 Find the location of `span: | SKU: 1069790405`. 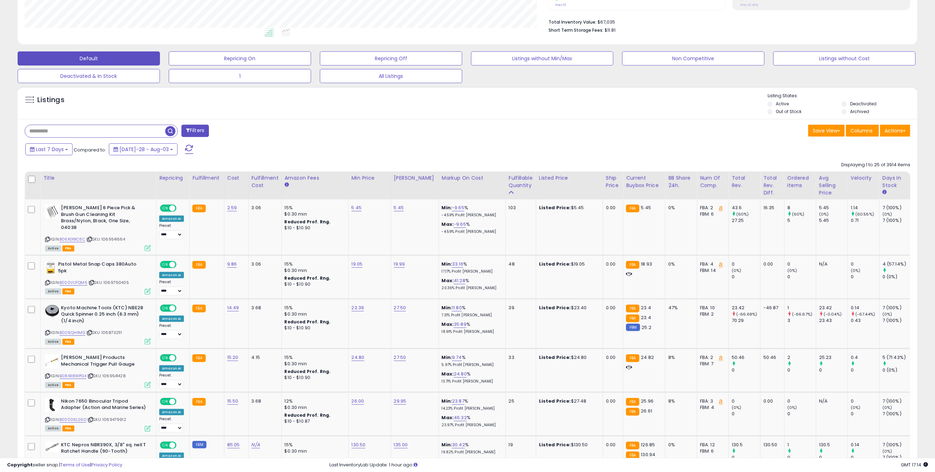

span: | SKU: 1069790405 is located at coordinates (108, 282).